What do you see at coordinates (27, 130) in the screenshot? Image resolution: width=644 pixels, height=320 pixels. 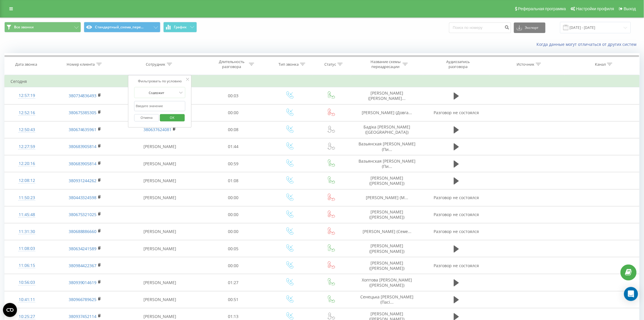 I see `div: 12:50:43` at bounding box center [27, 130].